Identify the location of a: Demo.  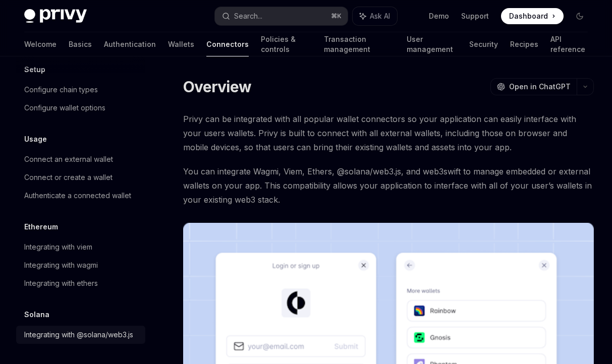
(439, 16).